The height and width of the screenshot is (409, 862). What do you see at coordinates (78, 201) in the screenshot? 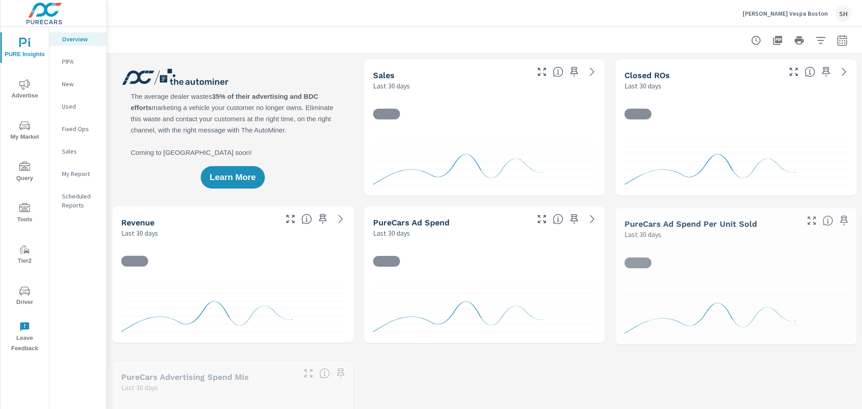
I see `div: Scheduled Reports` at bounding box center [78, 201].